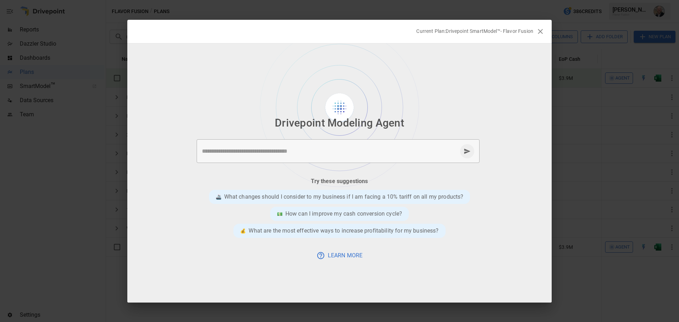  I want to click on p: Drivepoint Modeling Agent, so click(340, 123).